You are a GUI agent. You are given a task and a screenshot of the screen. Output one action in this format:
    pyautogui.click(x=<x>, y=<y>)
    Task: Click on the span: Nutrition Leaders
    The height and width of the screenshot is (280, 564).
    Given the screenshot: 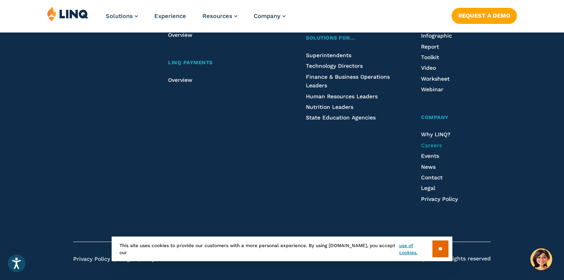 What is the action you would take?
    pyautogui.click(x=329, y=107)
    